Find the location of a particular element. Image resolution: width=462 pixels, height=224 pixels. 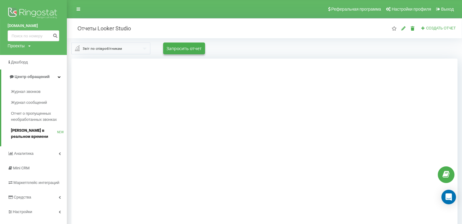

span: Маркетплейс интеграций is located at coordinates (36, 183).